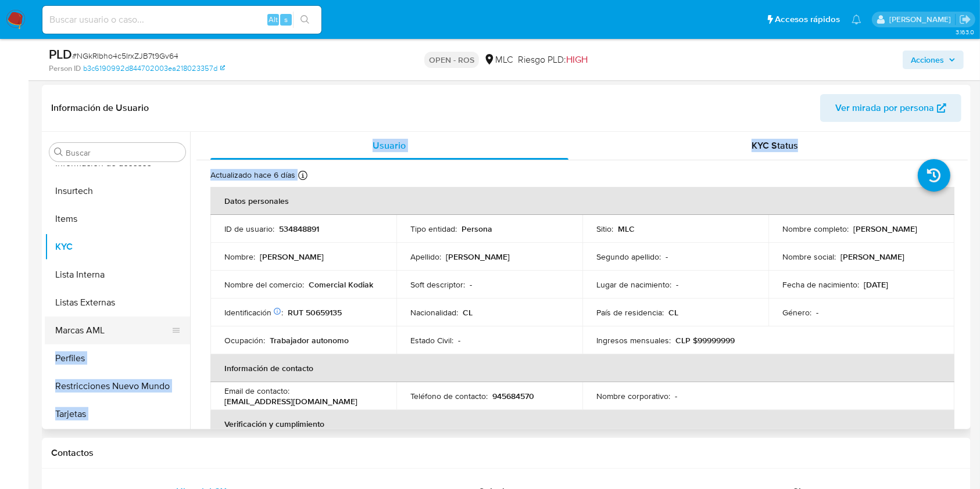 This screenshot has width=980, height=489. Describe the element at coordinates (449, 396) in the screenshot. I see `p: Teléfono de contacto :` at that location.